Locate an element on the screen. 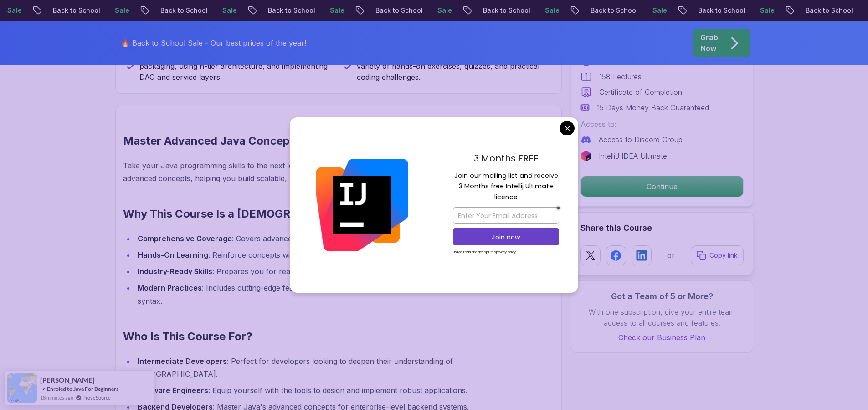  strong: Modern Practices is located at coordinates (169, 287).